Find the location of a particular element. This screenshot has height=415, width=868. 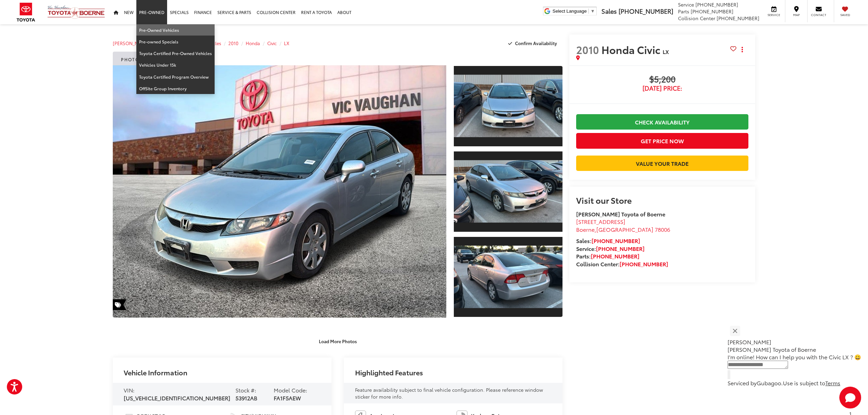

span: FA1F5AEW is located at coordinates (287, 398).